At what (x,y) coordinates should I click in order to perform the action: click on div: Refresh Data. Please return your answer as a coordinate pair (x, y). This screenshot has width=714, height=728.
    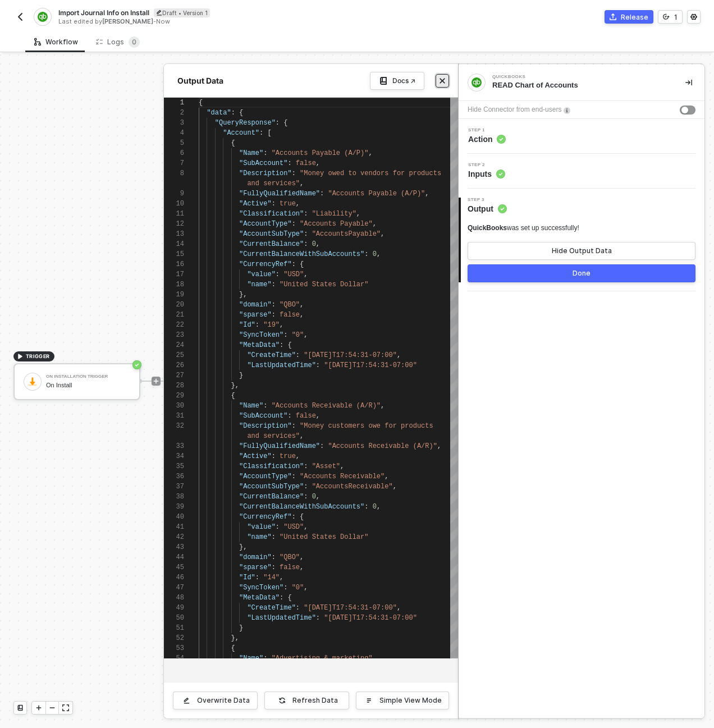
    Looking at the image, I should click on (315, 700).